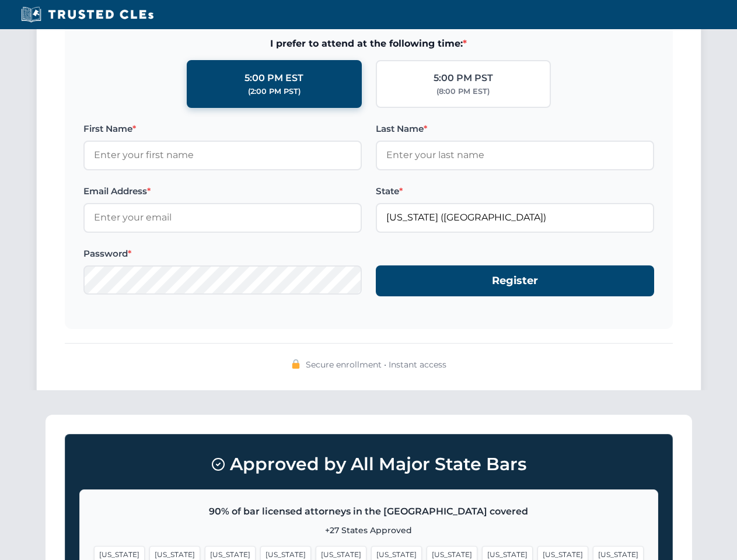  What do you see at coordinates (376, 364) in the screenshot?
I see `span: Secure enrollment • Instant access` at bounding box center [376, 364].